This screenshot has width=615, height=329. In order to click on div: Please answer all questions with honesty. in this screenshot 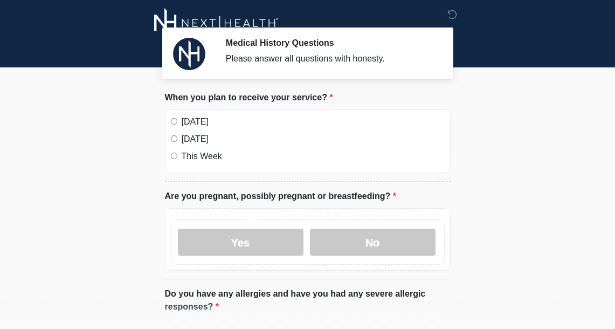, I will do `click(330, 59)`.